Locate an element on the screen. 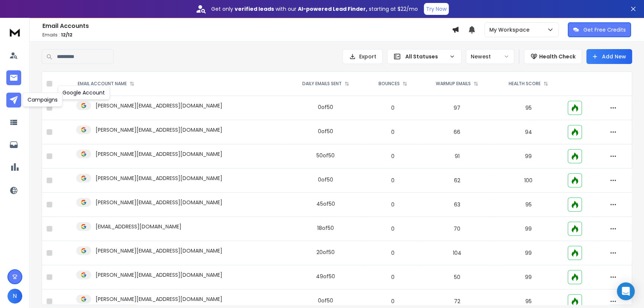  div: Campaigns is located at coordinates (42, 100).